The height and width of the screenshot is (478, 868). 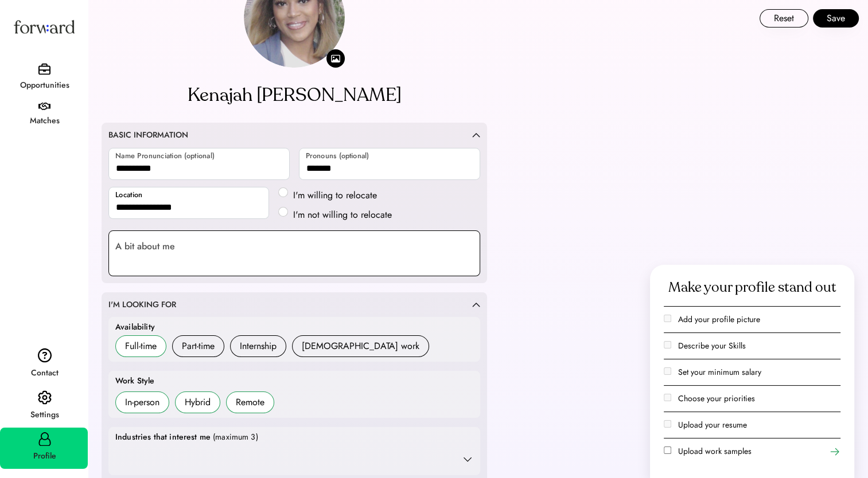 I want to click on div: Full-time, so click(x=140, y=346).